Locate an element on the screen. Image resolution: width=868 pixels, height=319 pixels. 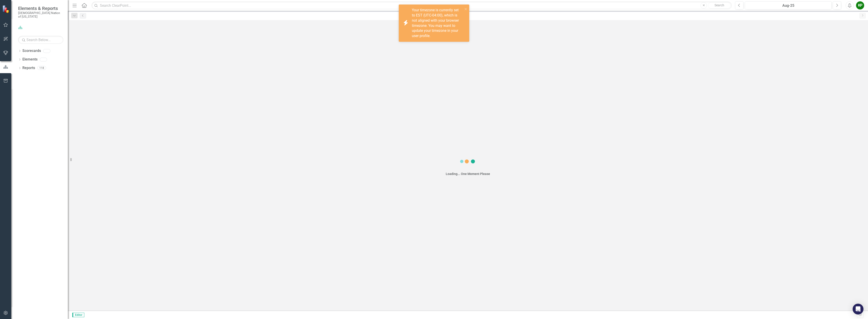
a: Scorecards is located at coordinates (32, 51).